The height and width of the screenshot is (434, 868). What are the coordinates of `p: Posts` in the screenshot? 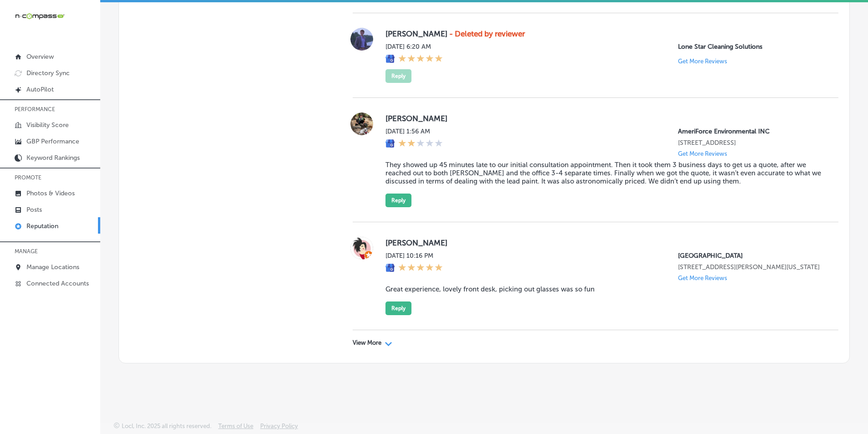 It's located at (34, 210).